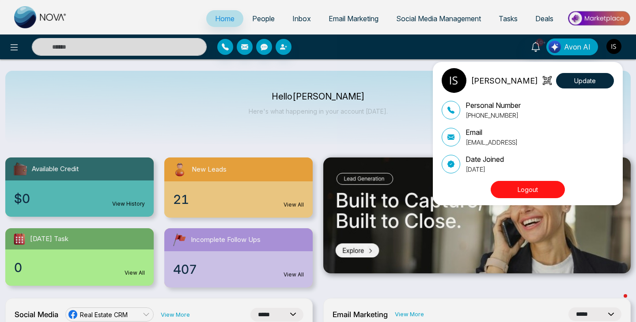 This screenshot has height=322, width=636. Describe the element at coordinates (493, 105) in the screenshot. I see `p: Personal Number` at that location.